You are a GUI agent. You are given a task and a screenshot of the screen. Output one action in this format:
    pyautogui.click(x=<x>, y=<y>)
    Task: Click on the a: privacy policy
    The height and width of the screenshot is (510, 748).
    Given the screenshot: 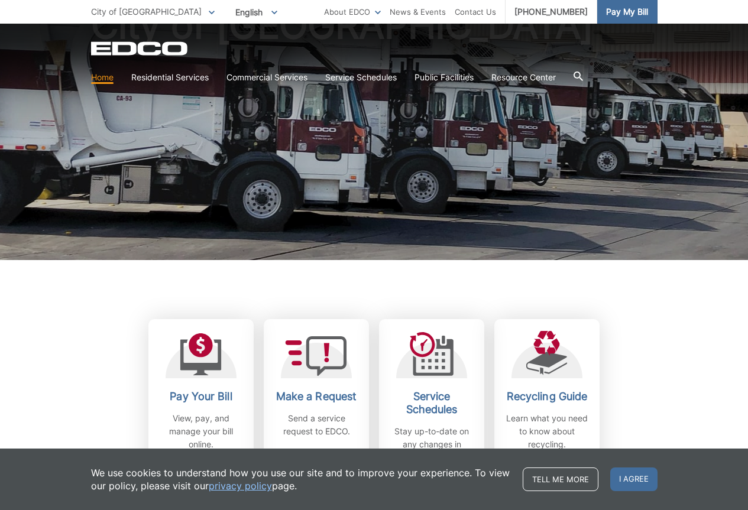 What is the action you would take?
    pyautogui.click(x=240, y=486)
    